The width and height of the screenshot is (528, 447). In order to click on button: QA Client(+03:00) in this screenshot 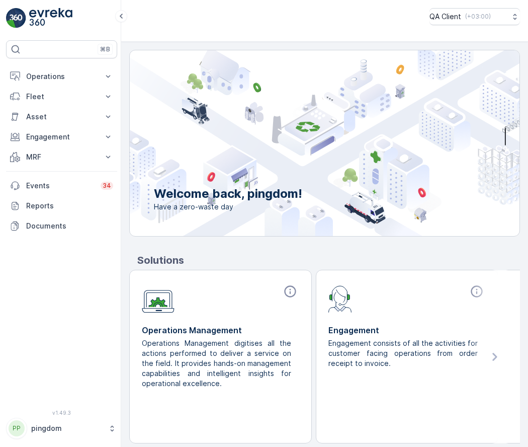, I will do `click(475, 17)`.